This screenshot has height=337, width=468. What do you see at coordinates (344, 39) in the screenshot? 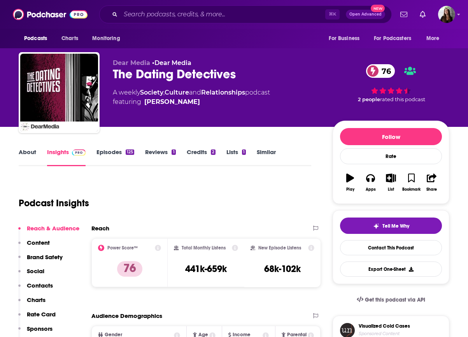
I see `span: For Business` at bounding box center [344, 39].